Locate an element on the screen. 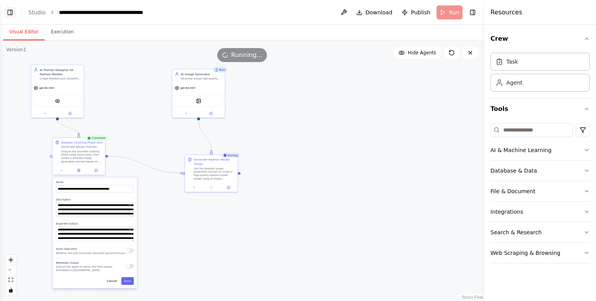  div: Create detailed and compelling image generation prompts that place the clothing item as the MAIN ... is located at coordinates (60, 79).